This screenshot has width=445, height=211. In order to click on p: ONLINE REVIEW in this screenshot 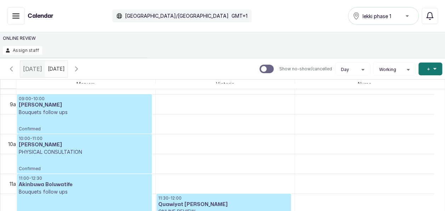, I will do `click(21, 38)`.